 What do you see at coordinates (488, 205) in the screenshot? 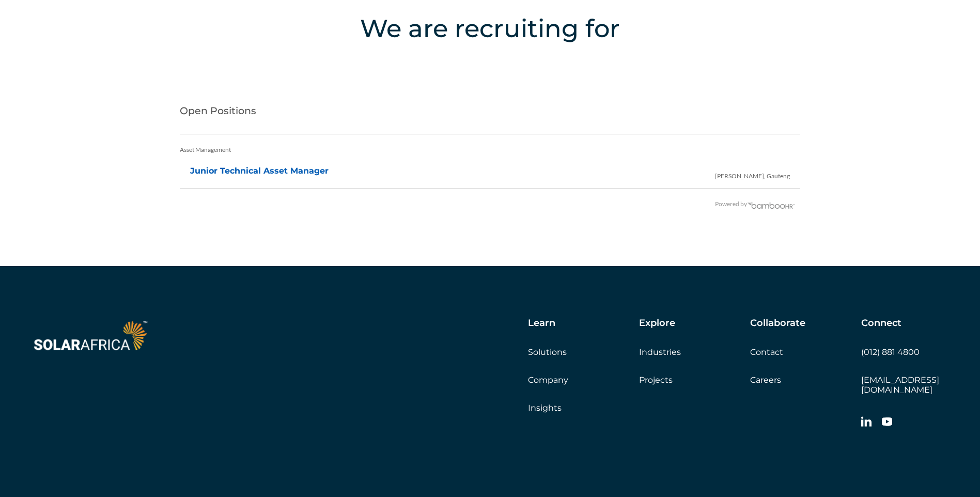
I see `div: Powered by` at bounding box center [488, 205].